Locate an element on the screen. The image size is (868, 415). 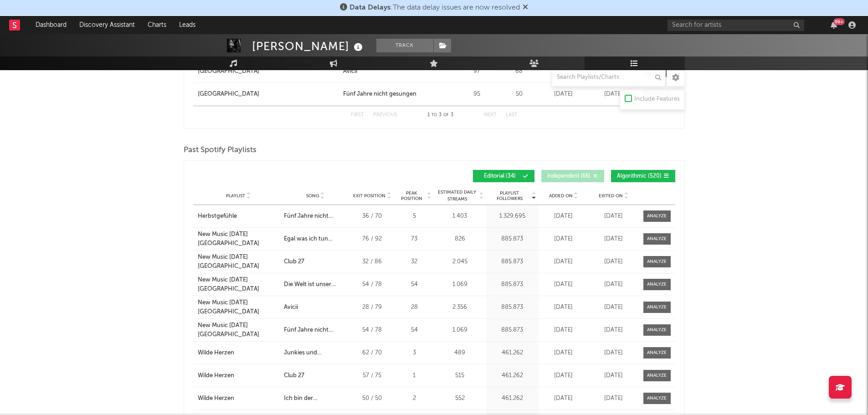
div: 1 is located at coordinates (414, 376).